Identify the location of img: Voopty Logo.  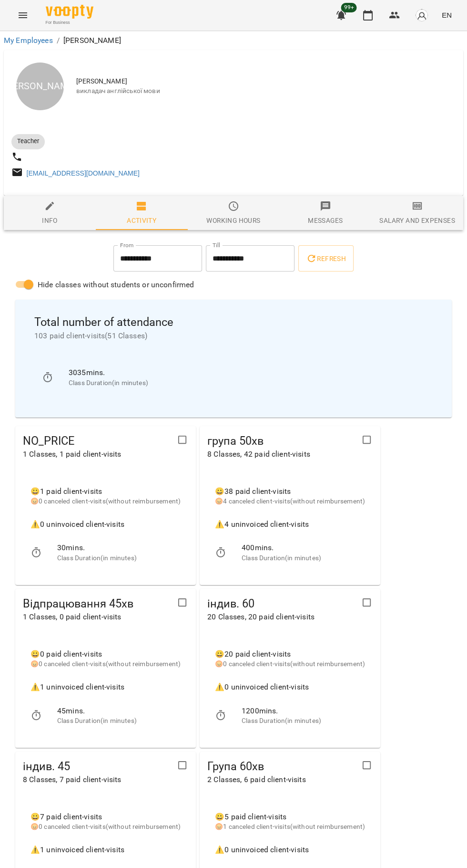
(70, 12).